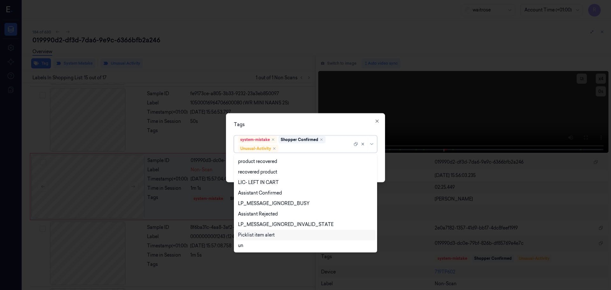  Describe the element at coordinates (241, 245) in the screenshot. I see `div: un` at that location.